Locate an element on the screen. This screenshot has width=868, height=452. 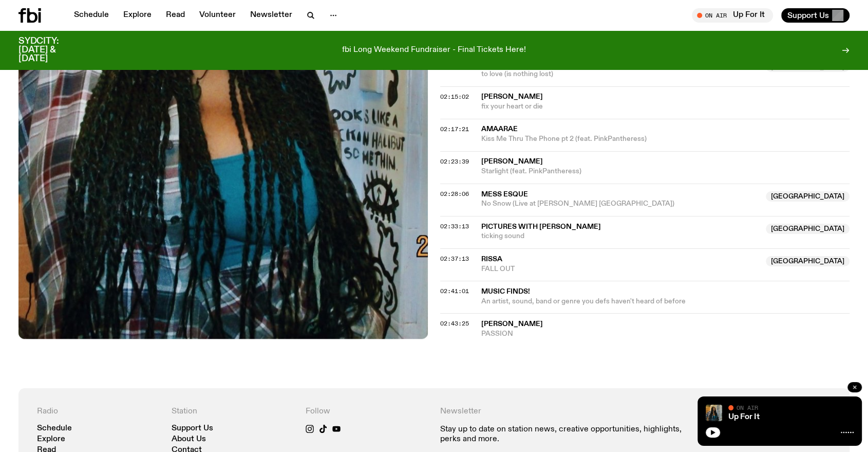
h4: Radio is located at coordinates (98, 411).